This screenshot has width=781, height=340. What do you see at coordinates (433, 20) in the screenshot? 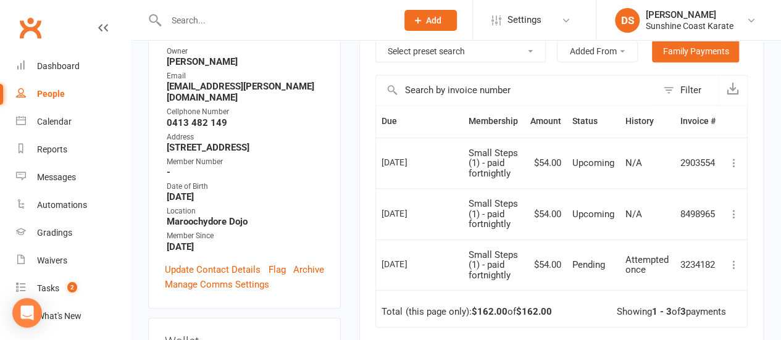
I see `span: Add` at bounding box center [433, 20].